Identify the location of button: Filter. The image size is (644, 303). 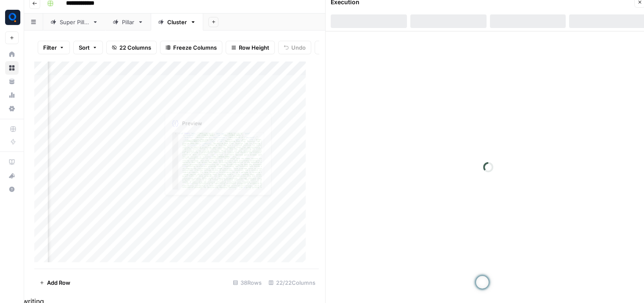
(54, 48).